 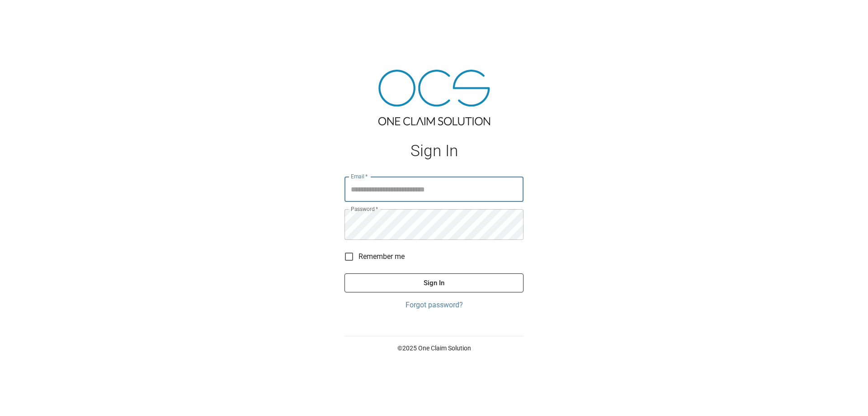 I want to click on label: Email, so click(x=359, y=176).